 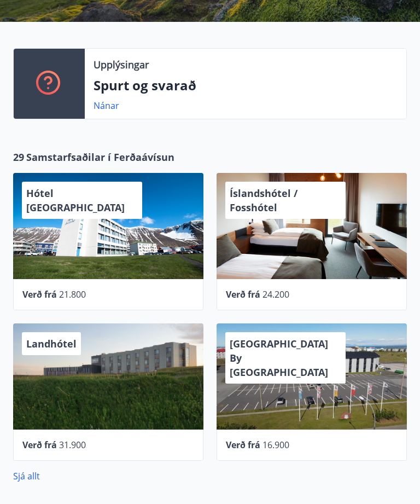 I want to click on span: Íslandshótel / Fosshótel, so click(x=264, y=200).